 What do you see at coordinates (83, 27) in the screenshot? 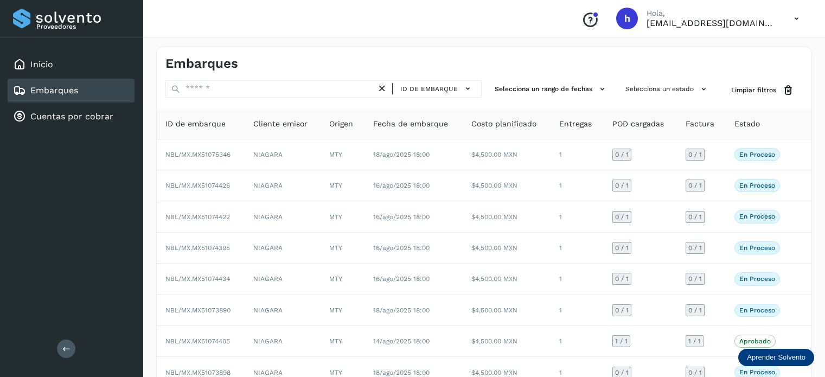
I see `p: Proveedores` at bounding box center [83, 27].